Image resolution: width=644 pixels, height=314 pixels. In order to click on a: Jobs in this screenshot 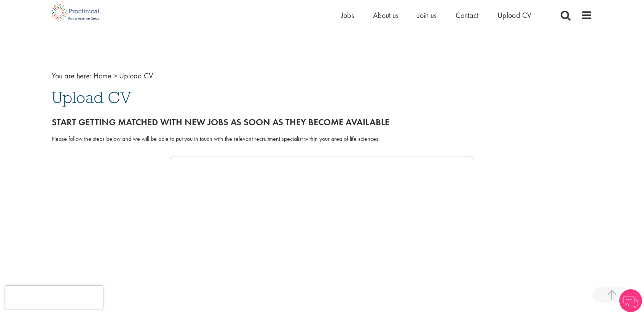, I will do `click(347, 15)`.